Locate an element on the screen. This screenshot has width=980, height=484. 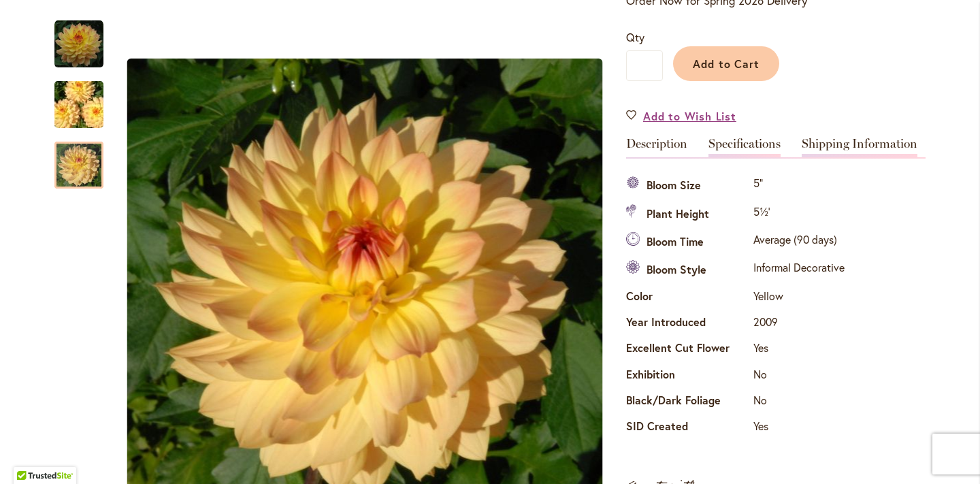
button: Add to Cart is located at coordinates (726, 63).